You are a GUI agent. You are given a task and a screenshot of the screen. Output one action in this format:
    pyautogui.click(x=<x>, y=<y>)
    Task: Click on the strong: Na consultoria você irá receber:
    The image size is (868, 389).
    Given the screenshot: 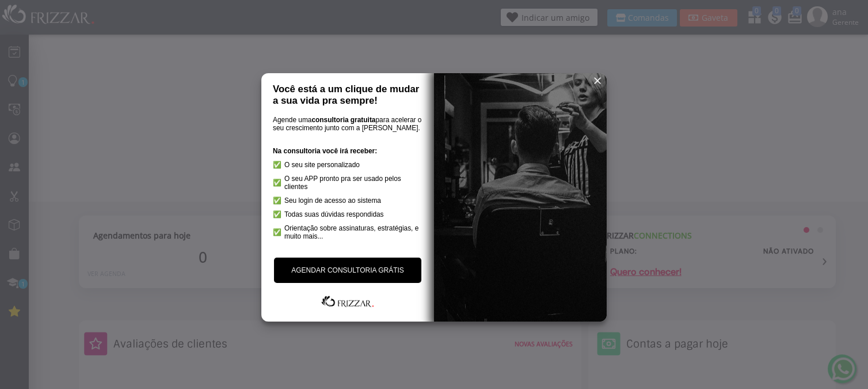 What is the action you would take?
    pyautogui.click(x=325, y=151)
    